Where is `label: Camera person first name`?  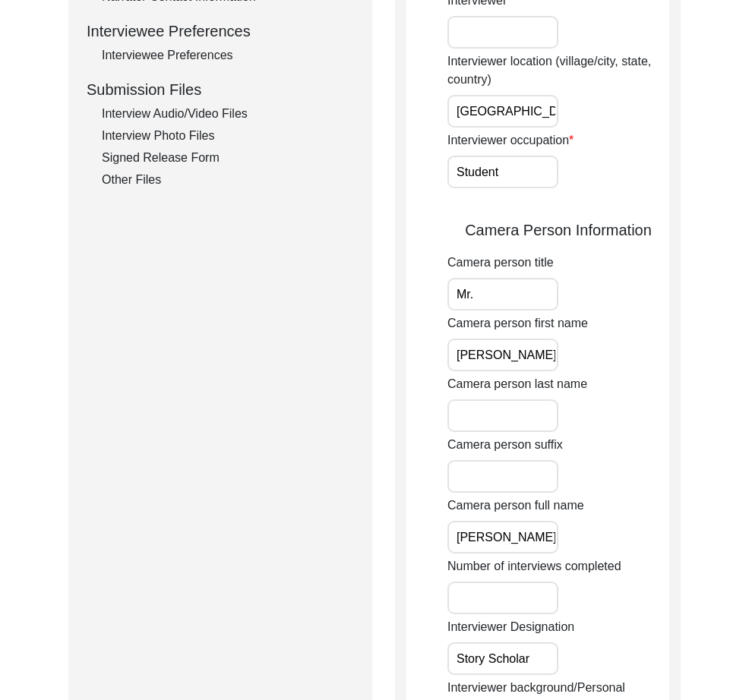 label: Camera person first name is located at coordinates (517, 324).